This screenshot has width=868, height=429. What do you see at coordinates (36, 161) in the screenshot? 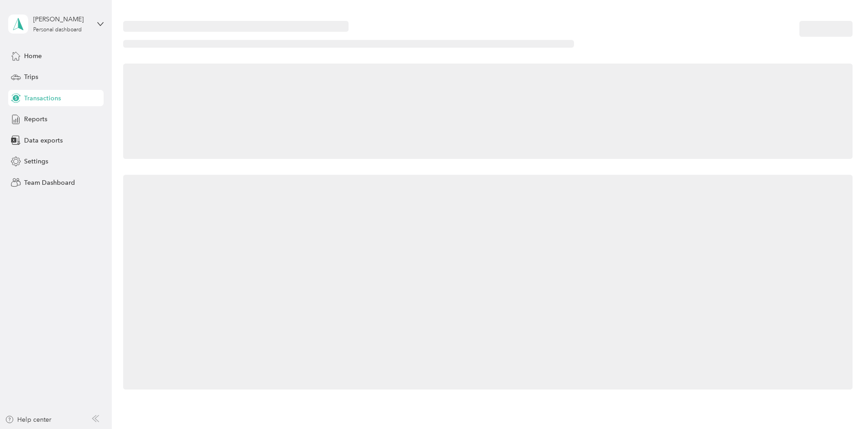
I see `span: Settings` at bounding box center [36, 161].